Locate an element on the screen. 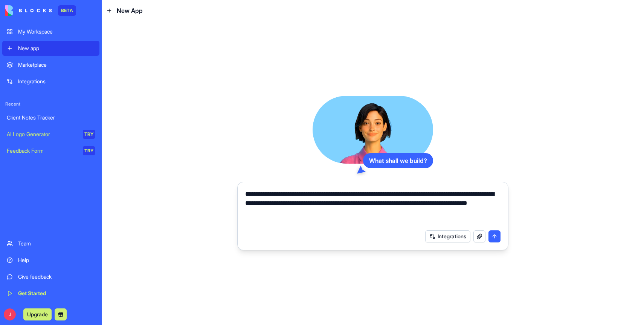  a: Integrations is located at coordinates (51, 81).